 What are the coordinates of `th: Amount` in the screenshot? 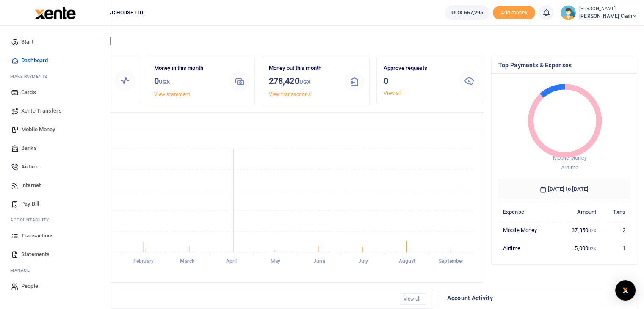 It's located at (579, 212).